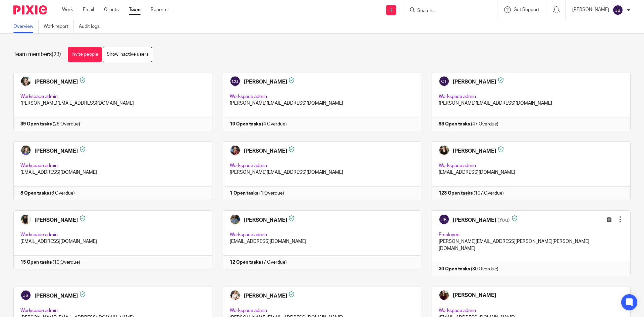 The height and width of the screenshot is (317, 644). What do you see at coordinates (127, 54) in the screenshot?
I see `a: Show inactive users` at bounding box center [127, 54].